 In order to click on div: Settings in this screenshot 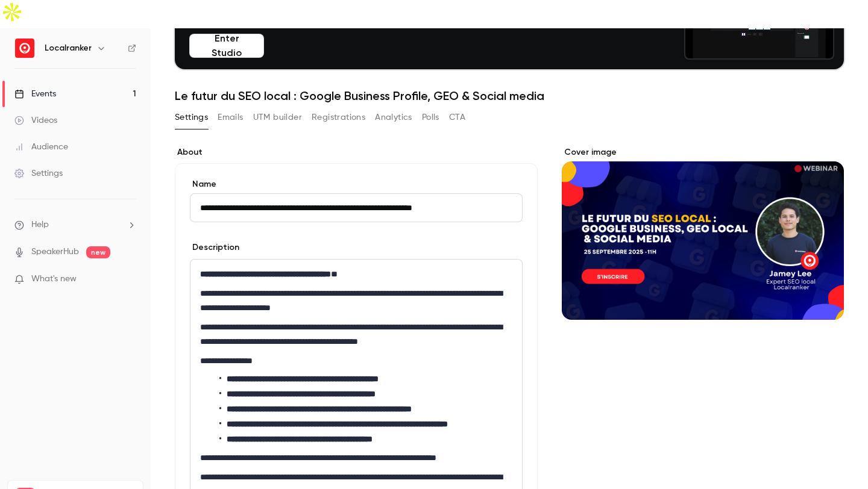, I will do `click(38, 174)`.